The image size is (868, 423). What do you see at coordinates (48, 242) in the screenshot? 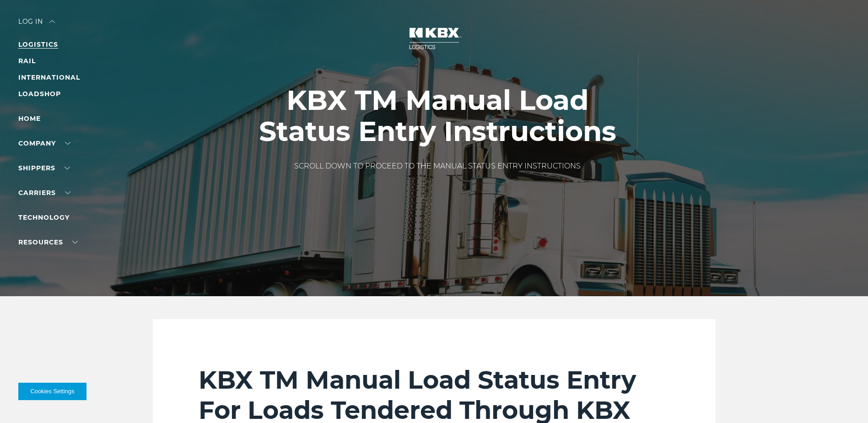
I see `a: RESOURCES` at bounding box center [48, 242].